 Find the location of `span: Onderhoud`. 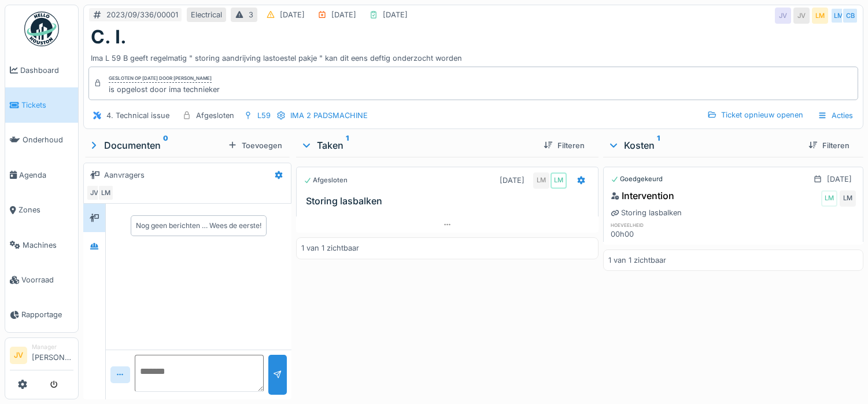

span: Onderhoud is located at coordinates (48, 140).